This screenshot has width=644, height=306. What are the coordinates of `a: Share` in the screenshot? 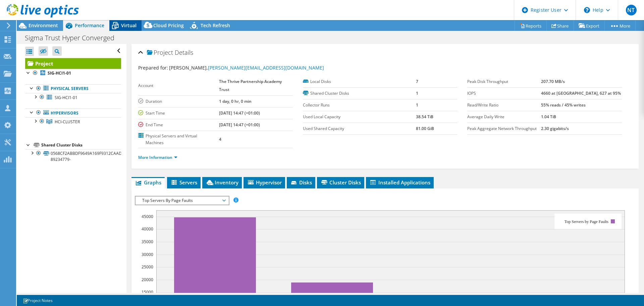 It's located at (560, 26).